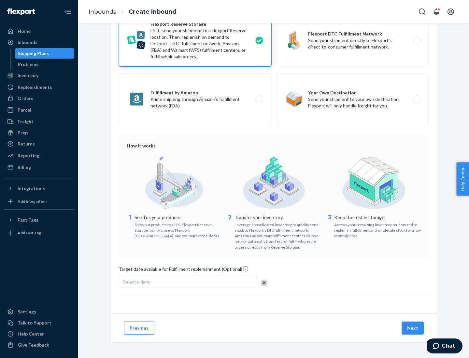  What do you see at coordinates (39, 334) in the screenshot?
I see `a: Help Center` at bounding box center [39, 334].